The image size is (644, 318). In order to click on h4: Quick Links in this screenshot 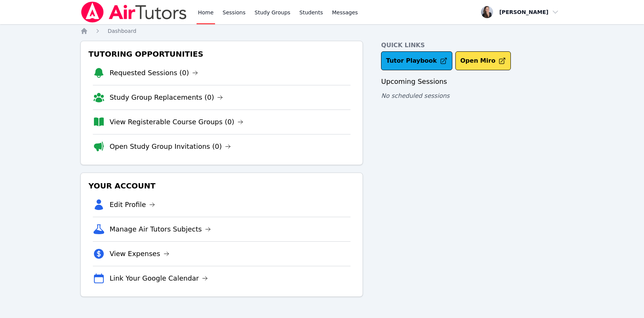, I will do `click(472, 45)`.